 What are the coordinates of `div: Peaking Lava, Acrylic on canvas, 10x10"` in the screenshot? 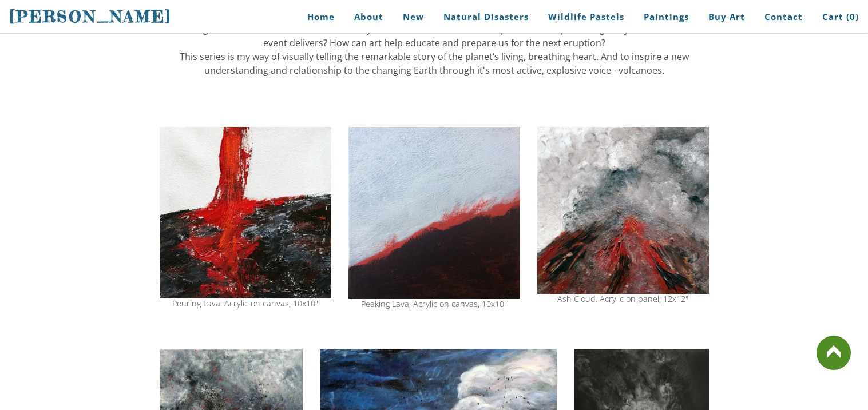 It's located at (434, 304).